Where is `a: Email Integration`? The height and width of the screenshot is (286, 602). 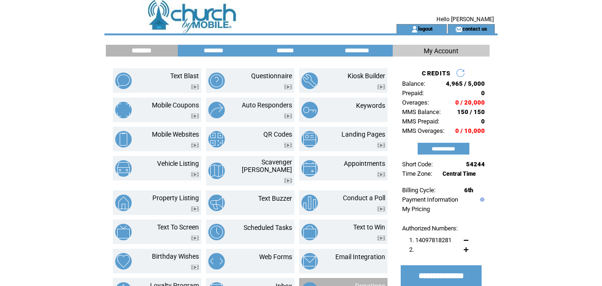
a: Email Integration is located at coordinates (361, 257).